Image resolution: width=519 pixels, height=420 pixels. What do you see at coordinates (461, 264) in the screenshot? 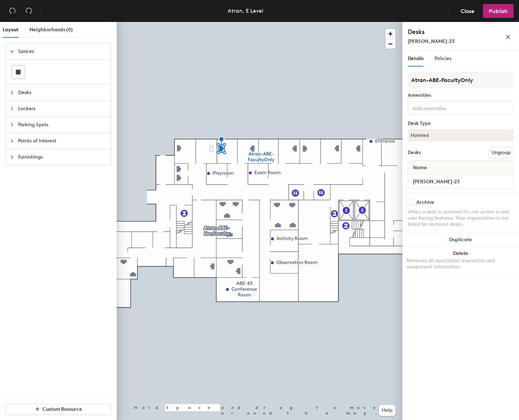
I see `div: Removes all associated reservation and assignment information` at bounding box center [461, 264].